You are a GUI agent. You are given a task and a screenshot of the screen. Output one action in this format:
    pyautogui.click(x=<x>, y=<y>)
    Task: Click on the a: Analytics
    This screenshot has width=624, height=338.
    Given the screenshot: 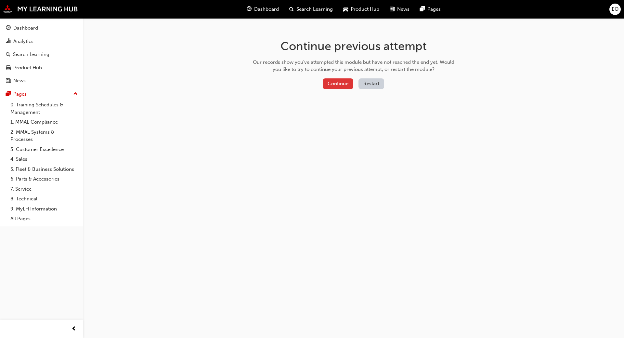 What is the action you would take?
    pyautogui.click(x=41, y=41)
    